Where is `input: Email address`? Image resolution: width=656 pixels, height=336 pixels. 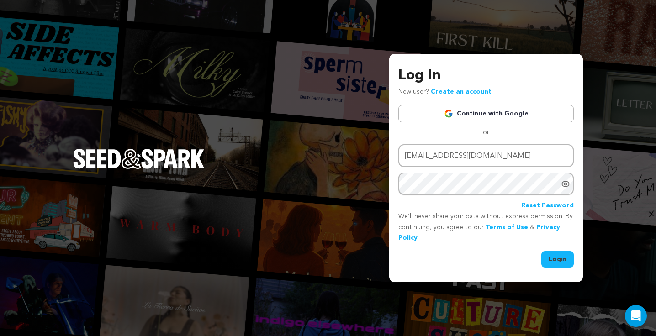 input: Email address is located at coordinates (486, 156).